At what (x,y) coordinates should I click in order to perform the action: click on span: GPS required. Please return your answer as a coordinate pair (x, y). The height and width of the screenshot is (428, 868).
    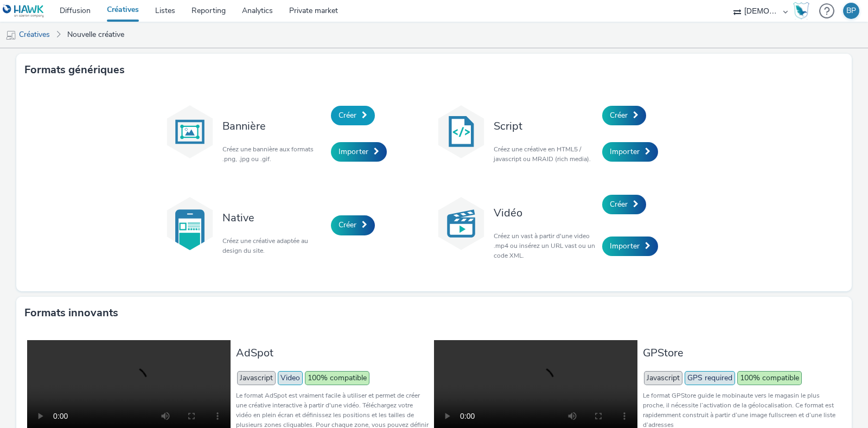
    Looking at the image, I should click on (709, 378).